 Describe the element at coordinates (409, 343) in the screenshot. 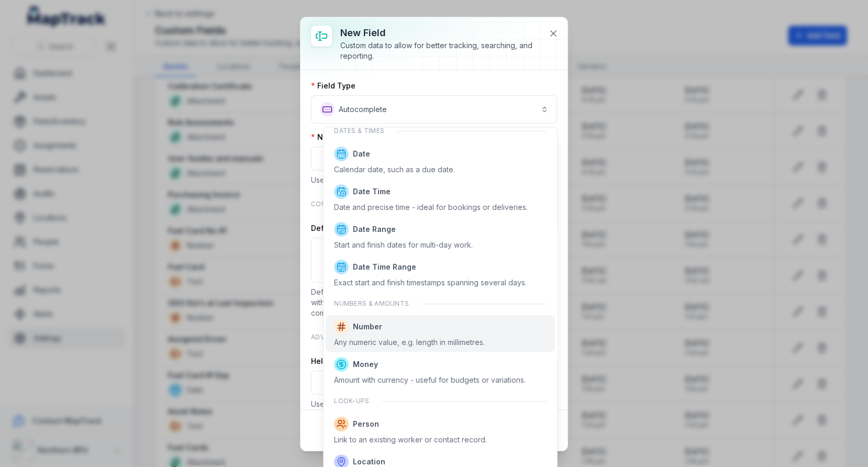

I see `div: Any numeric value, e.g. length in millimetres.` at that location.